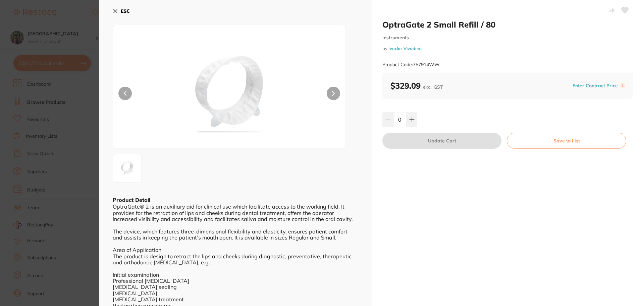 This screenshot has height=306, width=644. I want to click on small: instruments, so click(508, 37).